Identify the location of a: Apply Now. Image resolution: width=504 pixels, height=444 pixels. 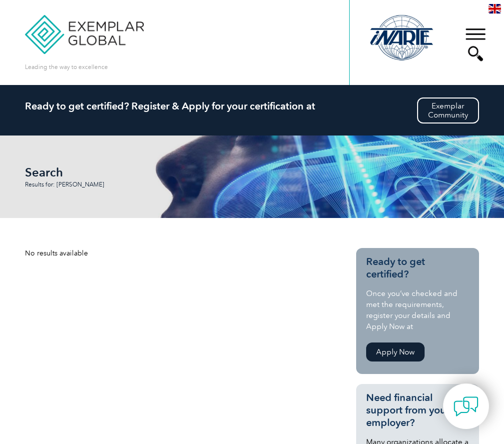
(395, 352).